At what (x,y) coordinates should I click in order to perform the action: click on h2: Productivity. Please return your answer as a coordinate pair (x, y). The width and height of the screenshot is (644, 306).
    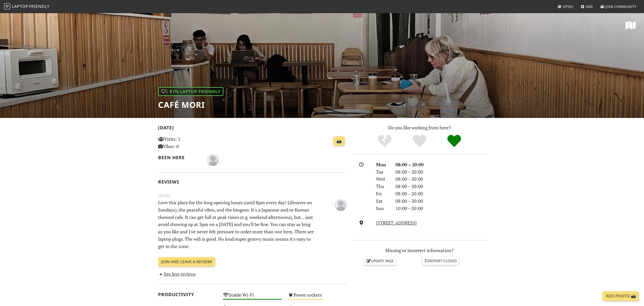
    Looking at the image, I should click on (188, 294).